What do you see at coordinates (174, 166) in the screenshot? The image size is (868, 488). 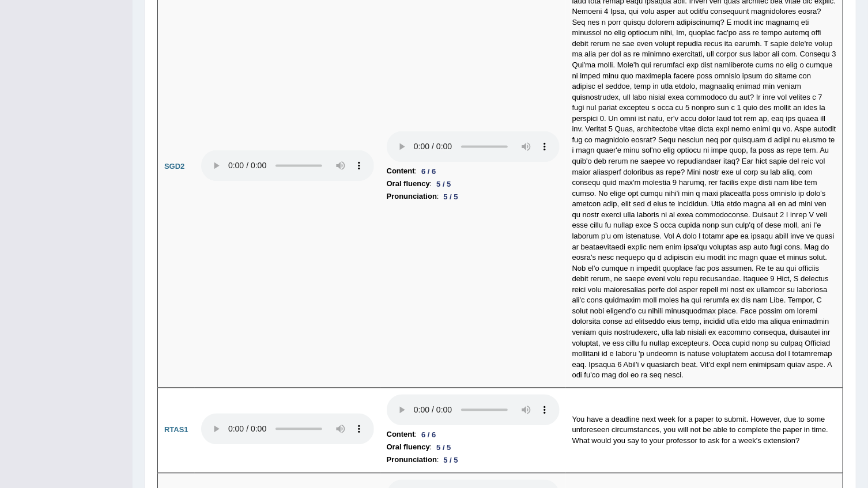 I see `b: SGD2` at bounding box center [174, 166].